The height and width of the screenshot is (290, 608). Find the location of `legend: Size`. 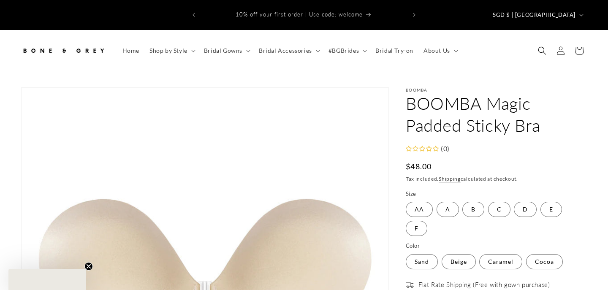

legend: Size is located at coordinates (412, 194).